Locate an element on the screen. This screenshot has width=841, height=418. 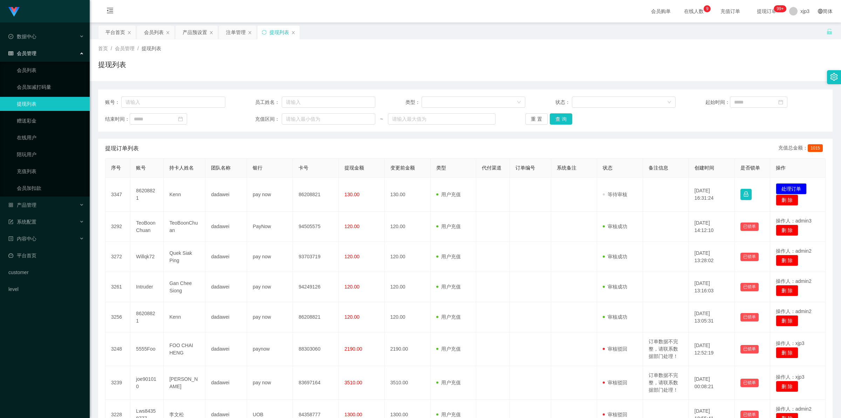
td: 3347 is located at coordinates (118, 194).